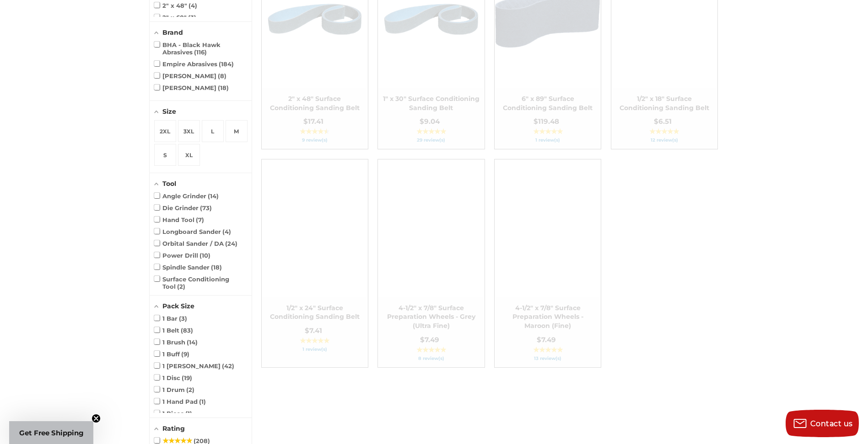 The height and width of the screenshot is (444, 868). What do you see at coordinates (165, 155) in the screenshot?
I see `span: Size: S` at bounding box center [165, 155].